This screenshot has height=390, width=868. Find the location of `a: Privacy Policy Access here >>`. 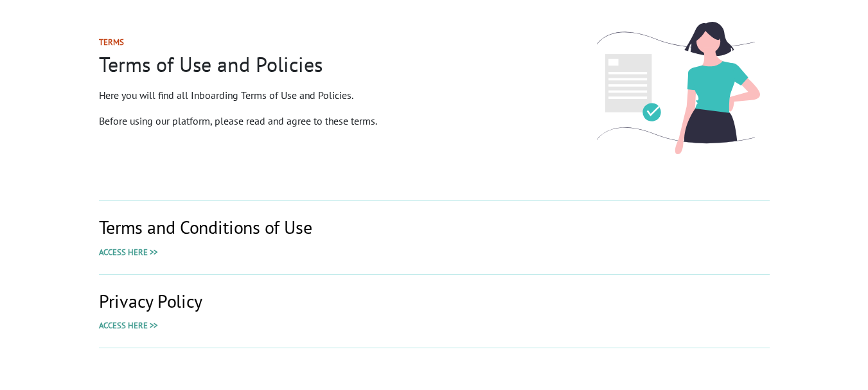

a: Privacy Policy Access here >> is located at coordinates (434, 311).